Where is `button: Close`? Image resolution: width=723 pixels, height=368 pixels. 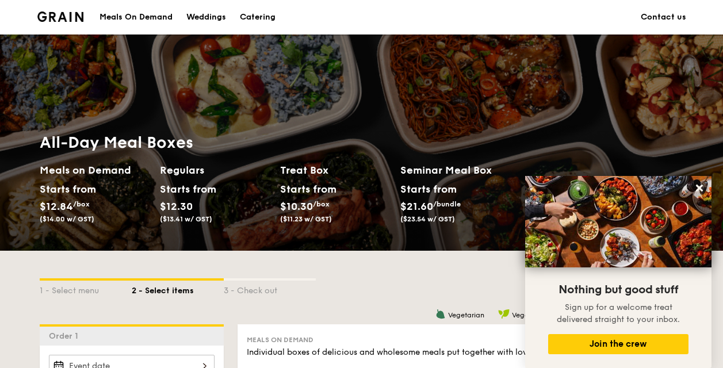
button: Close is located at coordinates (699, 188).